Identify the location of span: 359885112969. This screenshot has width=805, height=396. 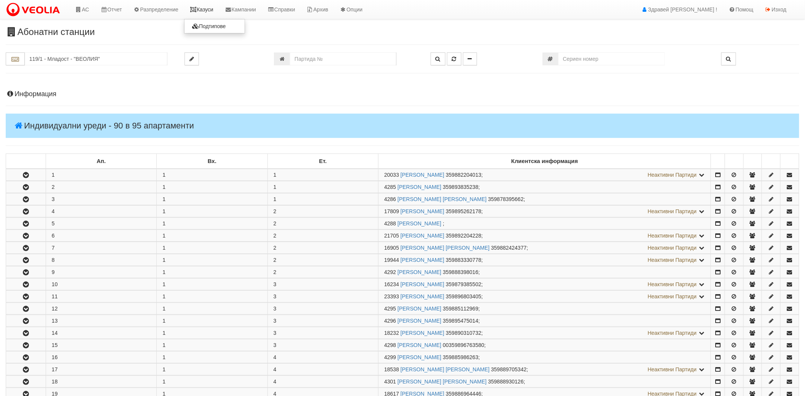
(460, 309).